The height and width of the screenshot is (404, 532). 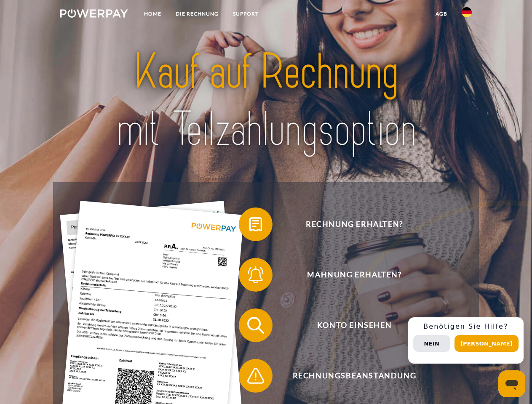 What do you see at coordinates (256, 224) in the screenshot?
I see `img: qb_bill.svg` at bounding box center [256, 224].